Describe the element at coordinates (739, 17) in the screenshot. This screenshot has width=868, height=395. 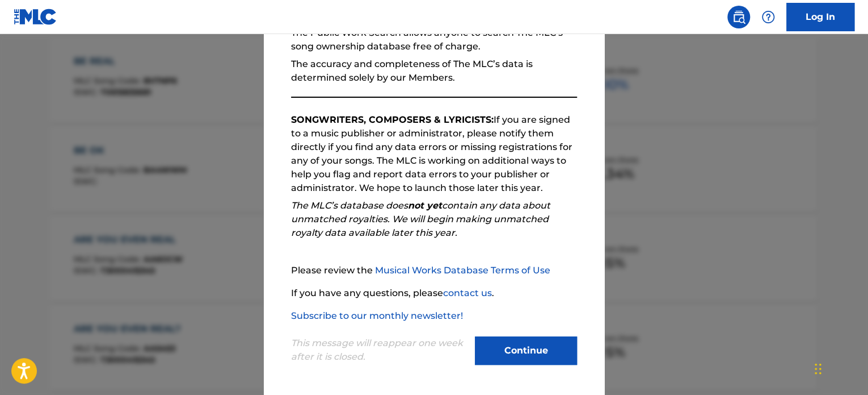
I see `img: search` at that location.